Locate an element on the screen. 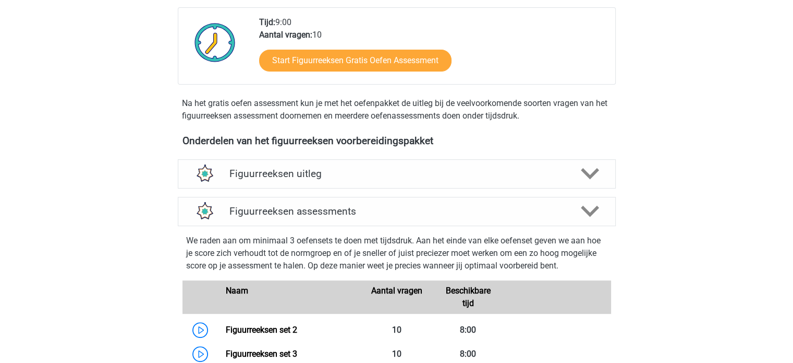 This screenshot has height=363, width=793. a: Figuurreeksen set 3 is located at coordinates (261, 353).